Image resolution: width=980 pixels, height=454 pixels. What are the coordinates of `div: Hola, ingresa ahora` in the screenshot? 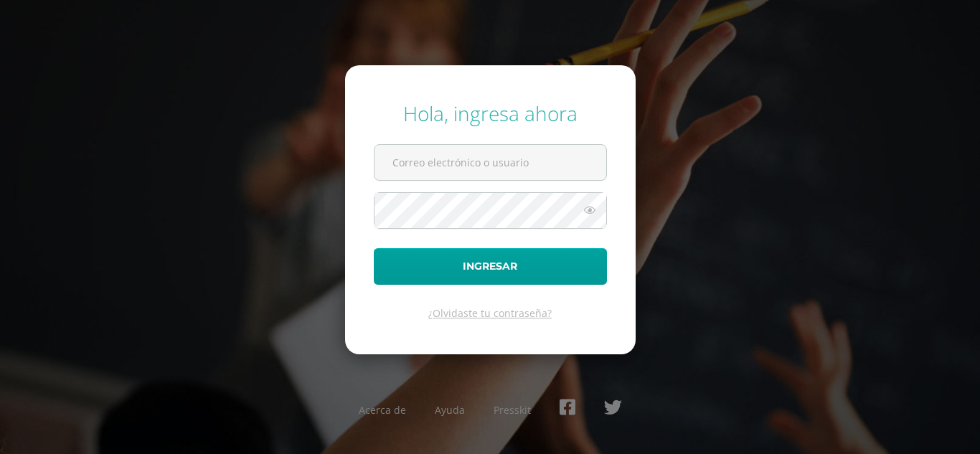 It's located at (490, 114).